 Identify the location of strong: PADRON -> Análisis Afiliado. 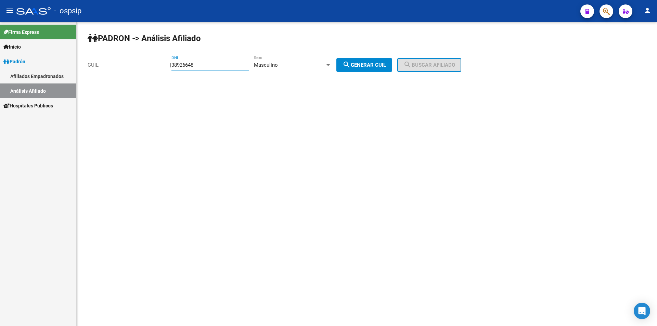
(144, 38).